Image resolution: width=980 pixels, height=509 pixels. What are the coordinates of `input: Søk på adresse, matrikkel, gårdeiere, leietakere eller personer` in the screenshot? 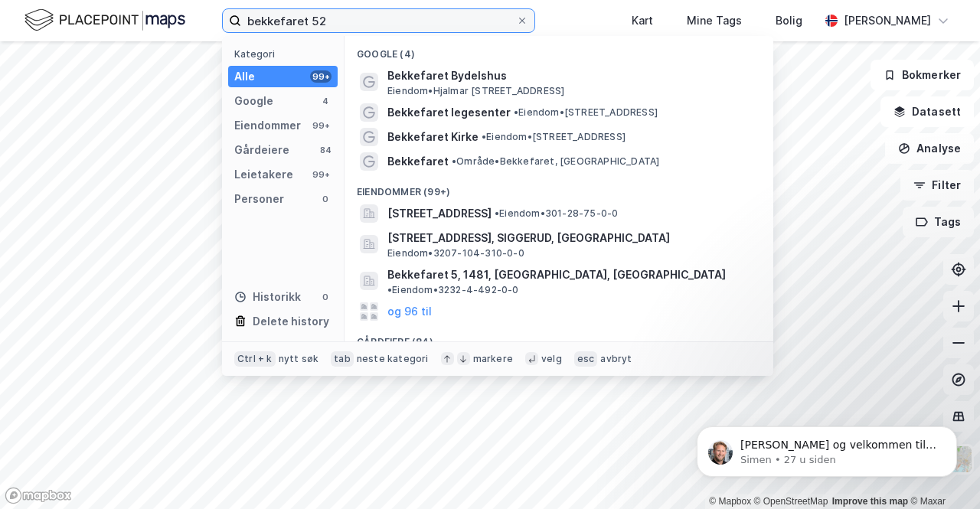 It's located at (378, 21).